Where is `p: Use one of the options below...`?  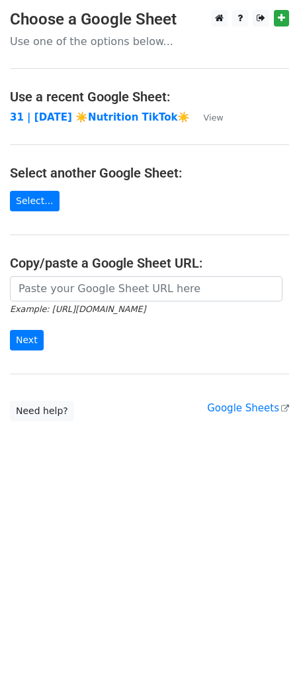
p: Use one of the options below... is located at coordinates (150, 41).